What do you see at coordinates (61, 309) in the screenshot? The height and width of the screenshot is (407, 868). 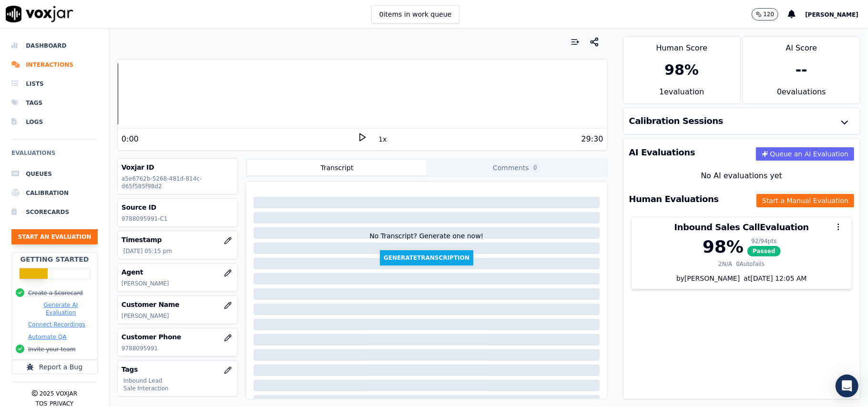 I see `button: Generate AI Evaluation` at bounding box center [61, 309].